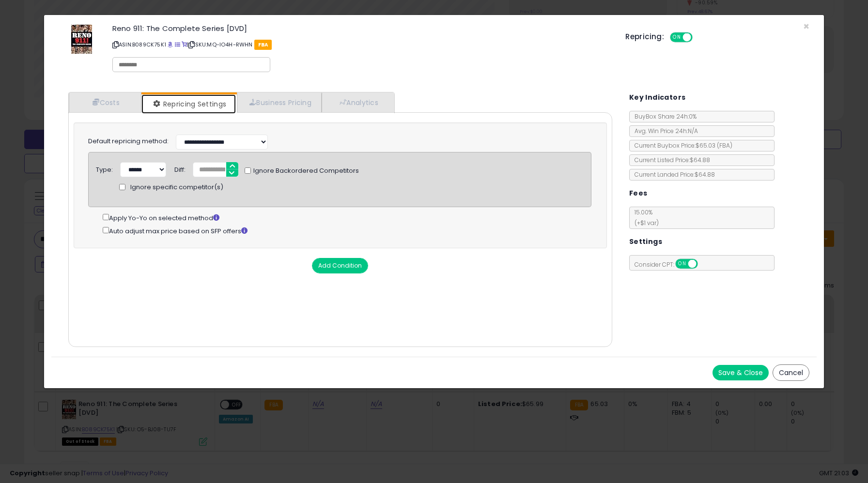  What do you see at coordinates (105, 102) in the screenshot?
I see `a: Costs` at bounding box center [105, 102].